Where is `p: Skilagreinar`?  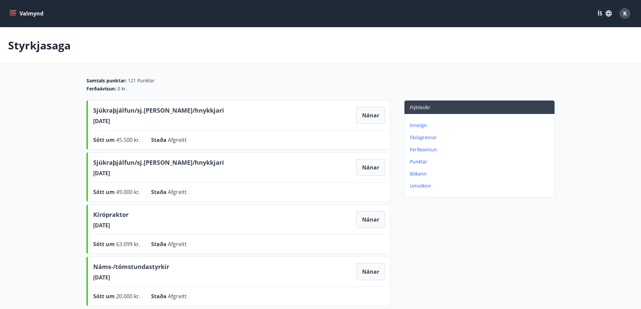
p: Skilagreinar is located at coordinates (481, 138).